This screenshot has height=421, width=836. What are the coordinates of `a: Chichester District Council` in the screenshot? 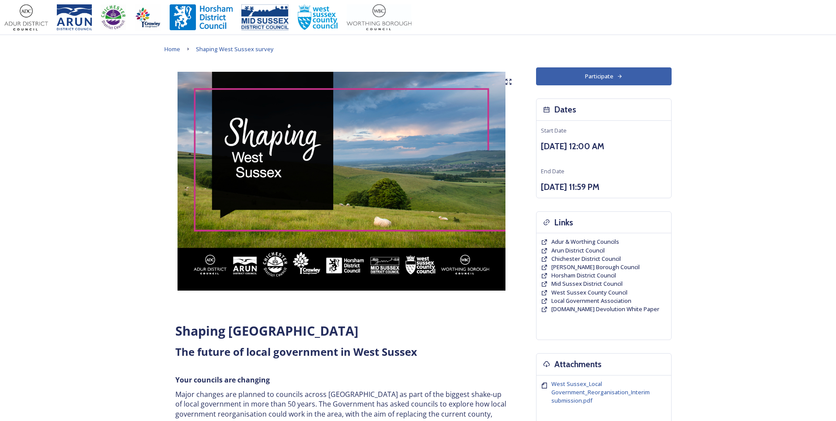 It's located at (586, 258).